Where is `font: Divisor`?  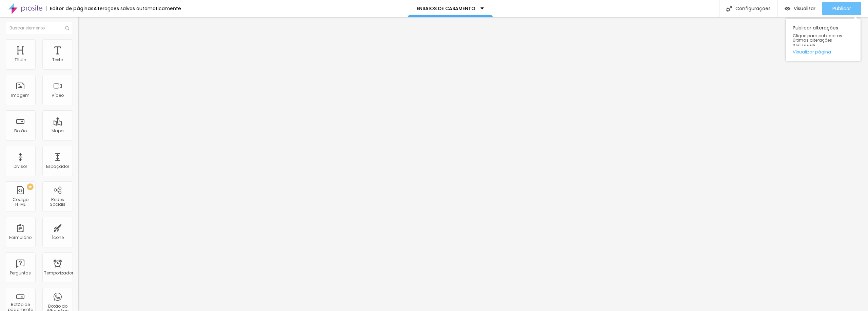 font: Divisor is located at coordinates (20, 166).